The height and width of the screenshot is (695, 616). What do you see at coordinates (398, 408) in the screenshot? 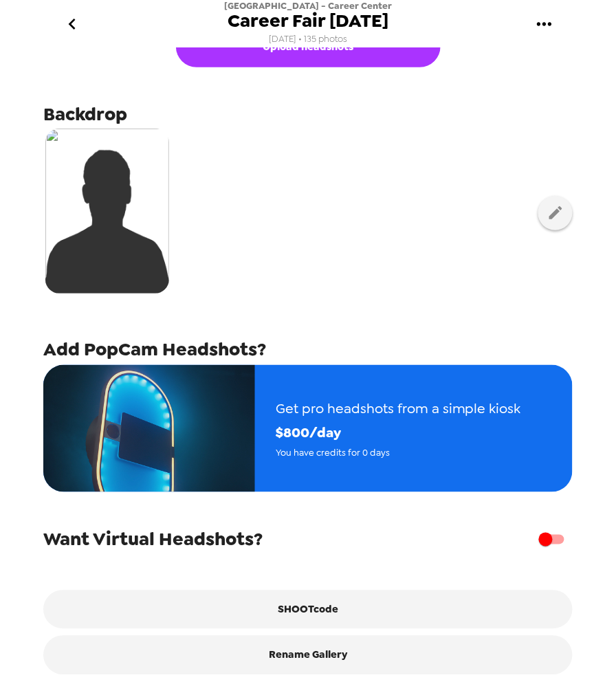
I see `span: Get pro headshots from a simple kiosk` at bounding box center [398, 408].